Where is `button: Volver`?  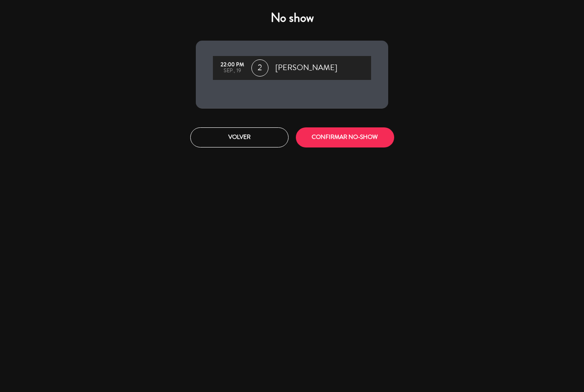 button: Volver is located at coordinates (240, 137).